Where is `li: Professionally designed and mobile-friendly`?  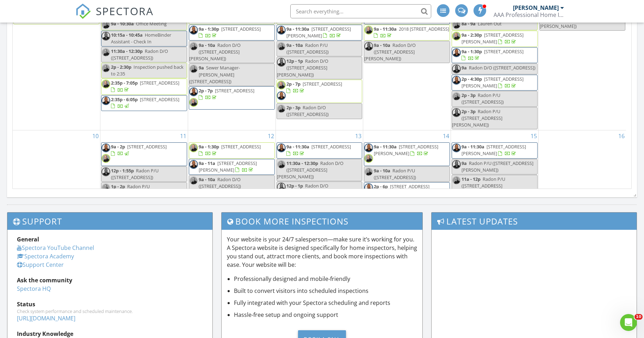 li: Professionally designed and mobile-friendly is located at coordinates (326, 279).